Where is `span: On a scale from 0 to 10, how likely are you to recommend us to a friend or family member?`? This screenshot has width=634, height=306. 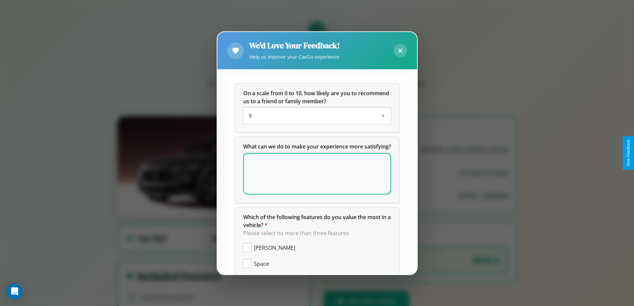 span: On a scale from 0 to 10, how likely are you to recommend us to a friend or family member? is located at coordinates (317, 97).